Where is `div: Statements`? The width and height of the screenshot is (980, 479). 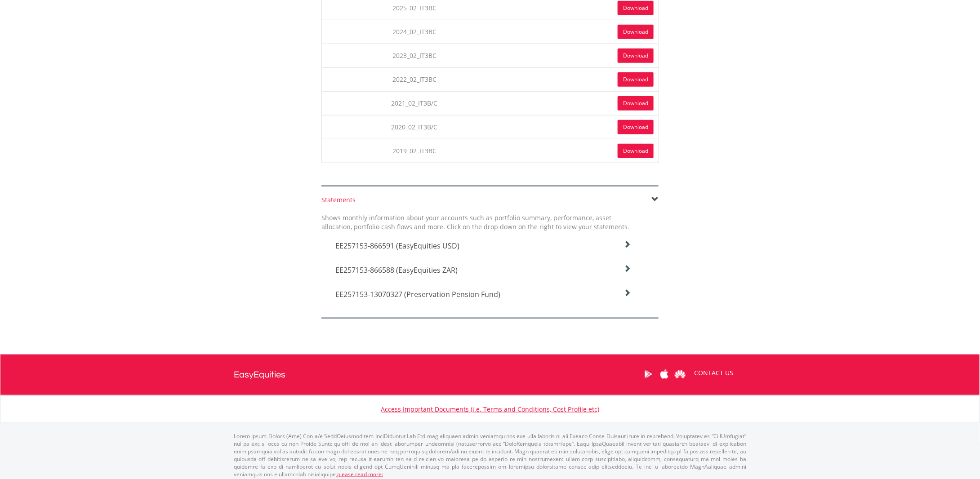
div: Statements is located at coordinates (490, 200).